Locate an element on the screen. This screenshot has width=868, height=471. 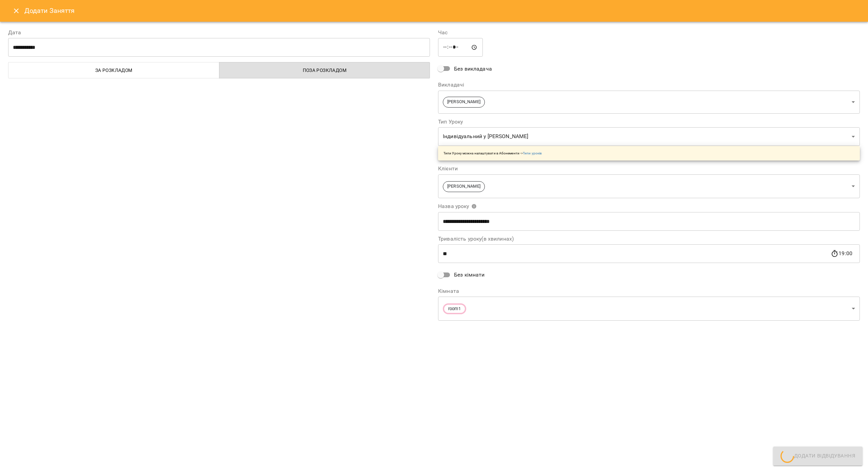
svg: Вкажіть назву уроку або виберіть клієнтів is located at coordinates (474, 206).